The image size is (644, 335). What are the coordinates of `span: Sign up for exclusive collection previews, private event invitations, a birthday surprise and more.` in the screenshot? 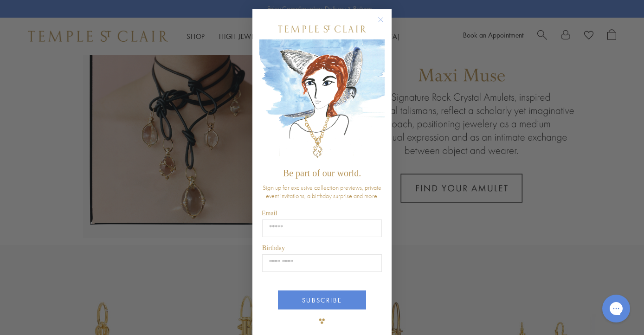 It's located at (322, 192).